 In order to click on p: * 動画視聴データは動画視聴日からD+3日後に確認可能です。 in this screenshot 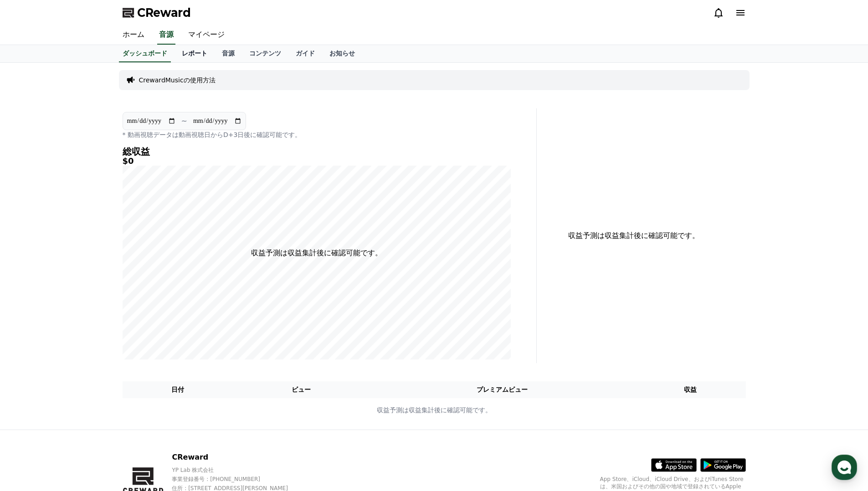, I will do `click(317, 135)`.